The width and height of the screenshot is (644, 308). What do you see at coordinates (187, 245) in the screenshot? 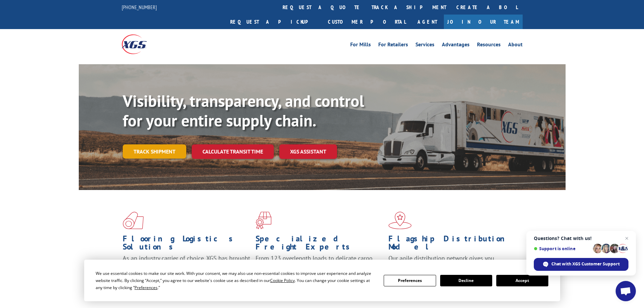
I see `h1: Flooring Logistics Solutions` at bounding box center [187, 245].